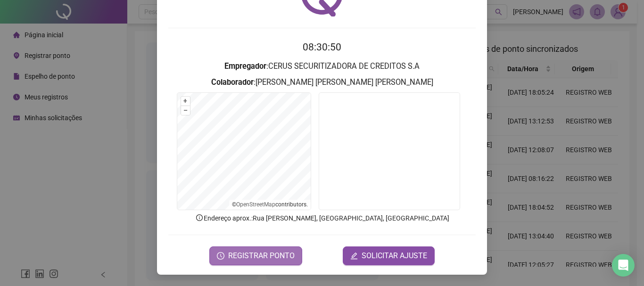  What do you see at coordinates (232, 82) in the screenshot?
I see `strong: Colaborador` at bounding box center [232, 82].